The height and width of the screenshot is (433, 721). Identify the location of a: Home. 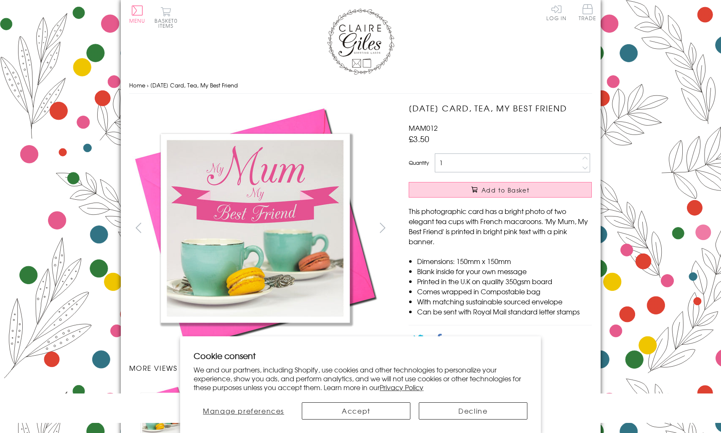
(137, 85).